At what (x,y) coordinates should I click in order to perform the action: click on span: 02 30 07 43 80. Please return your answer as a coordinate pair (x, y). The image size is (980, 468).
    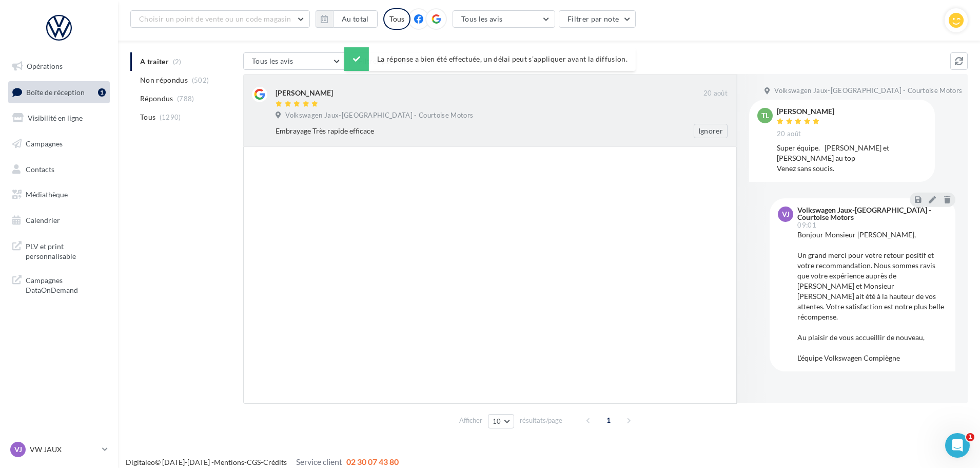
    Looking at the image, I should click on (373, 461).